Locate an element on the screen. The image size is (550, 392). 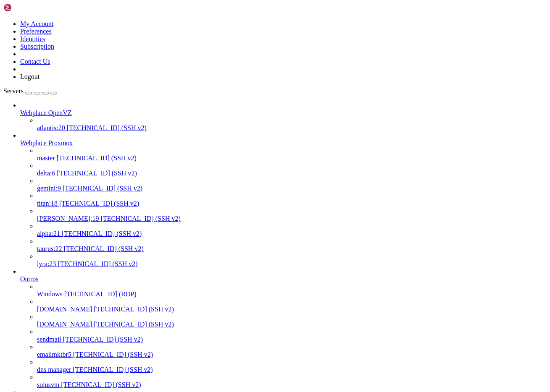
span: Servers is located at coordinates (13, 91).